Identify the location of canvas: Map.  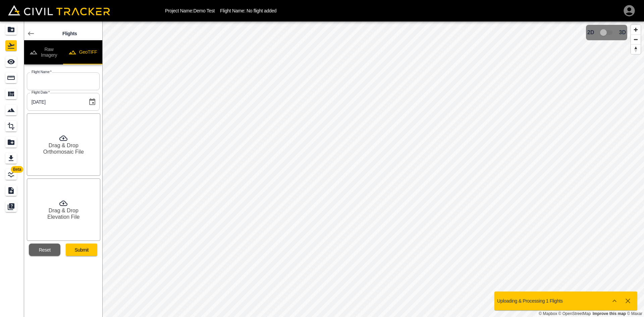
(373, 169).